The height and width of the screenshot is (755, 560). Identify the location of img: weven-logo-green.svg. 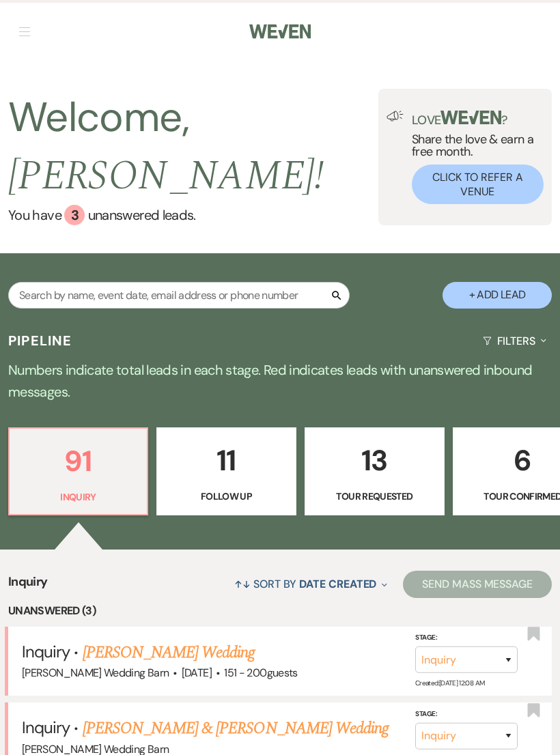
(471, 117).